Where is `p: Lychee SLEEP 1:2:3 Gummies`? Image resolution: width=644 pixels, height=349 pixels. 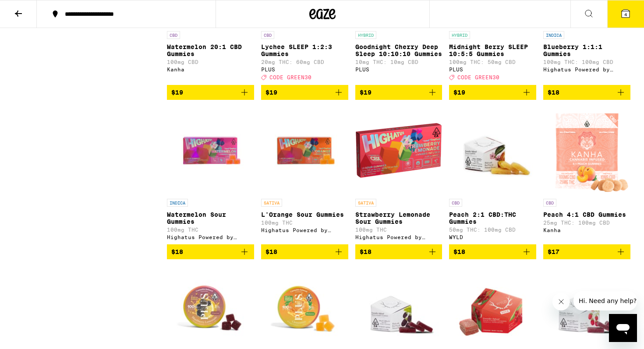 p: Lychee SLEEP 1:2:3 Gummies is located at coordinates (305, 51).